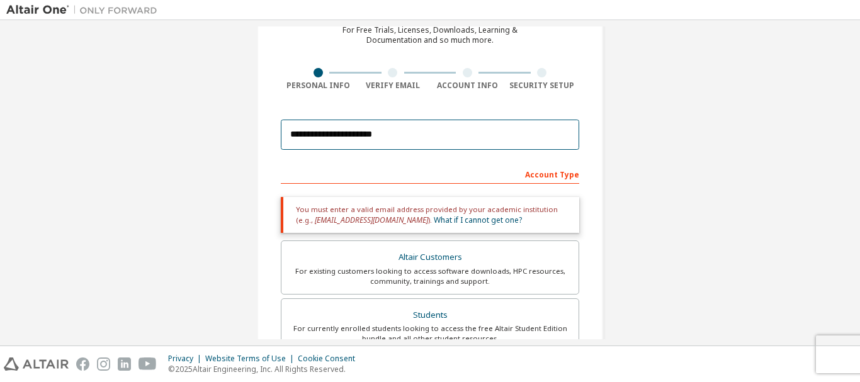  What do you see at coordinates (85, 10) in the screenshot?
I see `img: Altair One` at bounding box center [85, 10].